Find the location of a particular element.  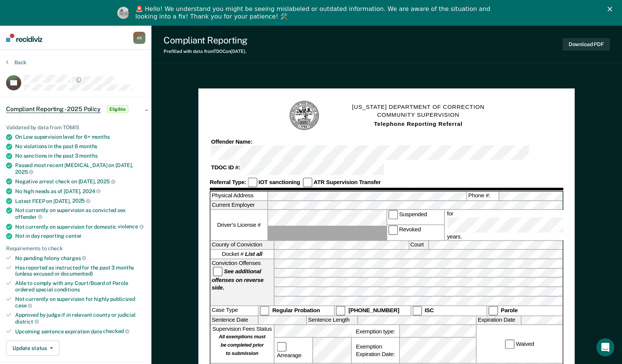

div: Not currently on supervision for highly publicized is located at coordinates (80, 302).